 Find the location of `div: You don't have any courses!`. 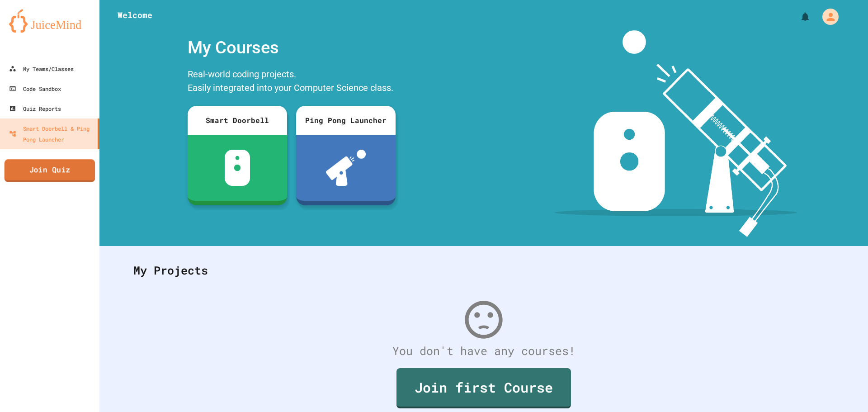

div: You don't have any courses! is located at coordinates (484, 351).